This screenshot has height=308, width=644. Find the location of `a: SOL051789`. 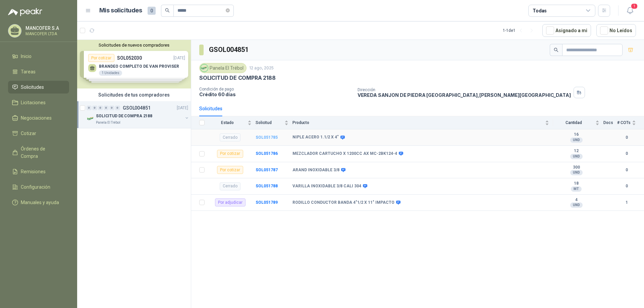

a: SOL051789 is located at coordinates (267, 203).